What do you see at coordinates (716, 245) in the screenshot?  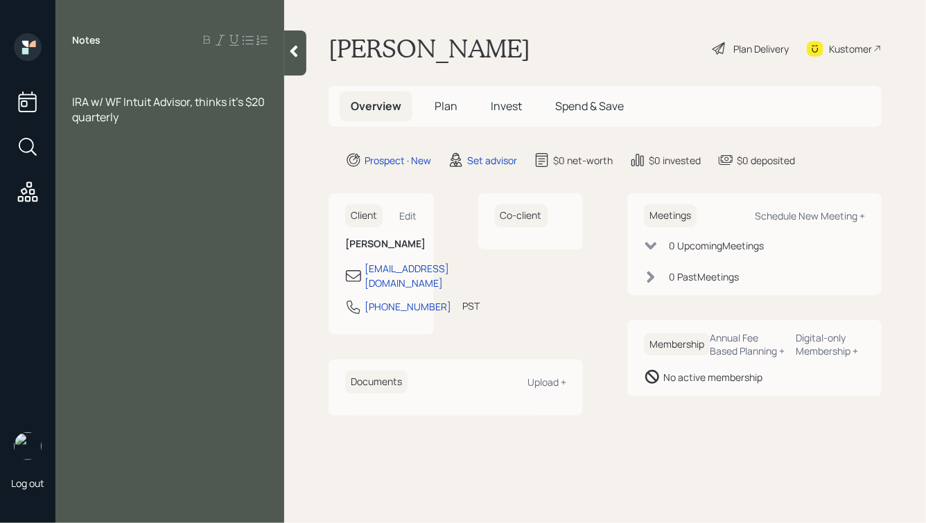 I see `div: 0 Upcoming Meeting s` at bounding box center [716, 245].